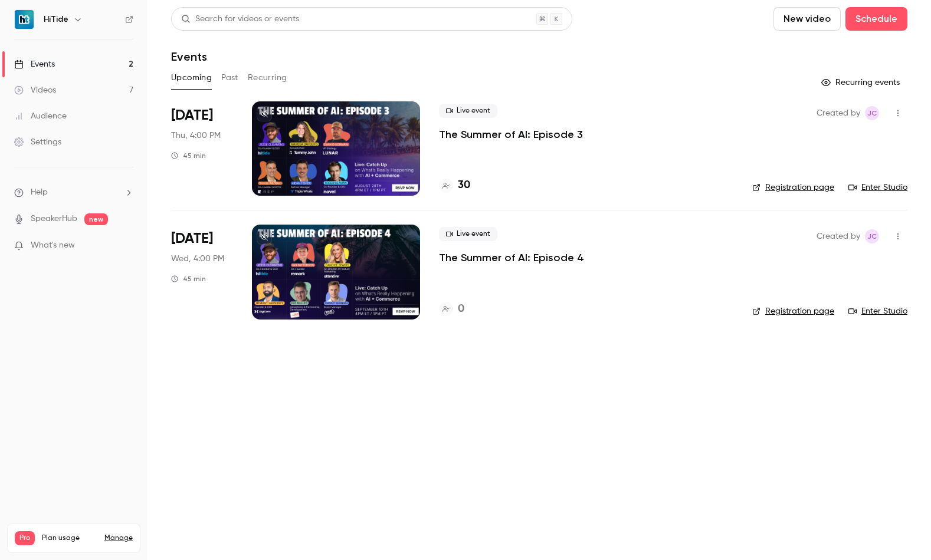  What do you see at coordinates (229, 78) in the screenshot?
I see `button: Past` at bounding box center [229, 78].